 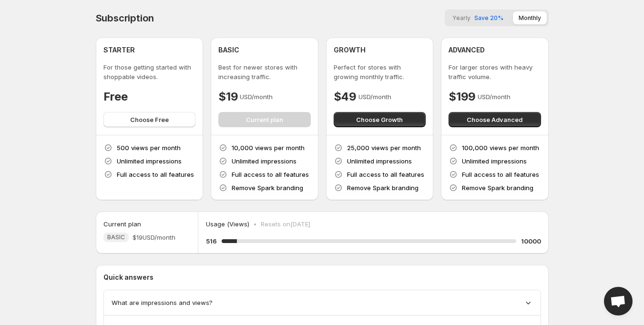 What do you see at coordinates (229, 50) in the screenshot?
I see `h4: BASIC` at bounding box center [229, 50].